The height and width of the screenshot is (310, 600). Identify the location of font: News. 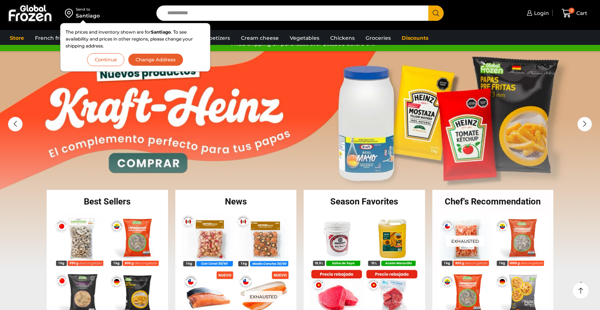
(236, 201).